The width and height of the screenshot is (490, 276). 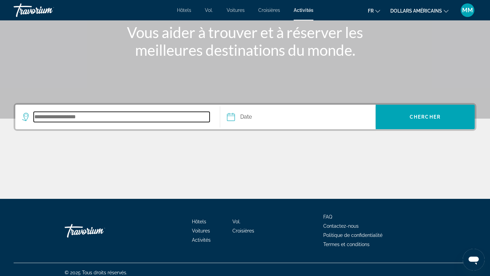 I want to click on font: Politique de confidentialité, so click(x=353, y=236).